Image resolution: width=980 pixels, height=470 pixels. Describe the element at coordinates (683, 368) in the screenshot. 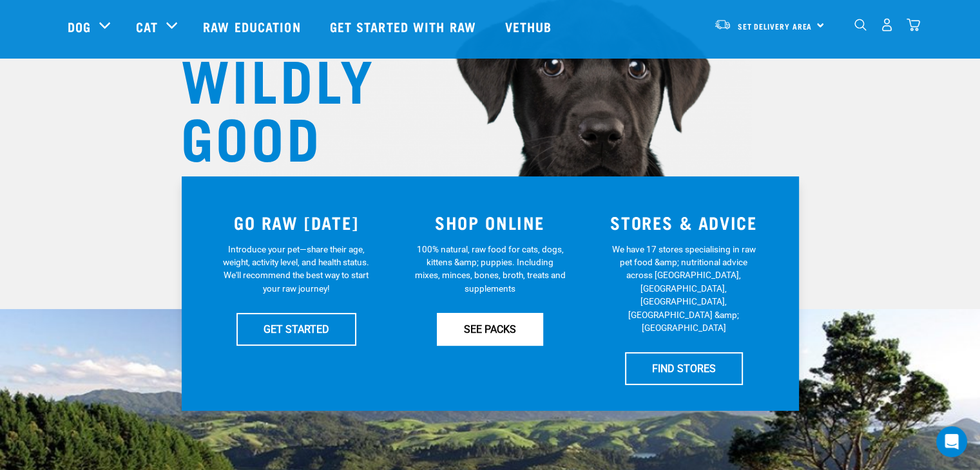

I see `a: FIND STORES` at that location.